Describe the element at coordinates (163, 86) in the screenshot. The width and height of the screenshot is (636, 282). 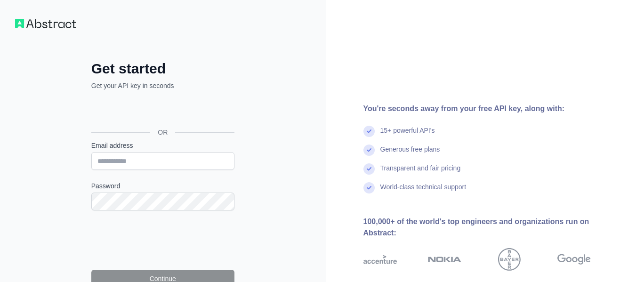
I see `p: Get your API key in seconds` at that location.